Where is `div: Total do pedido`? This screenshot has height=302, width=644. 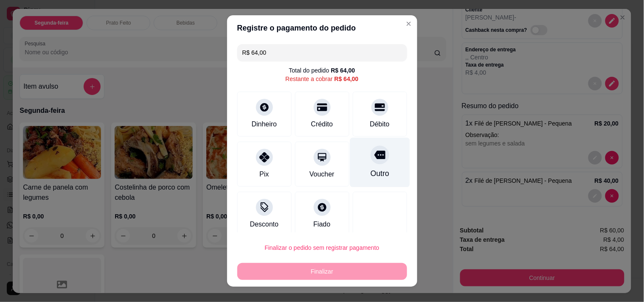
div: Total do pedido is located at coordinates (322, 70).